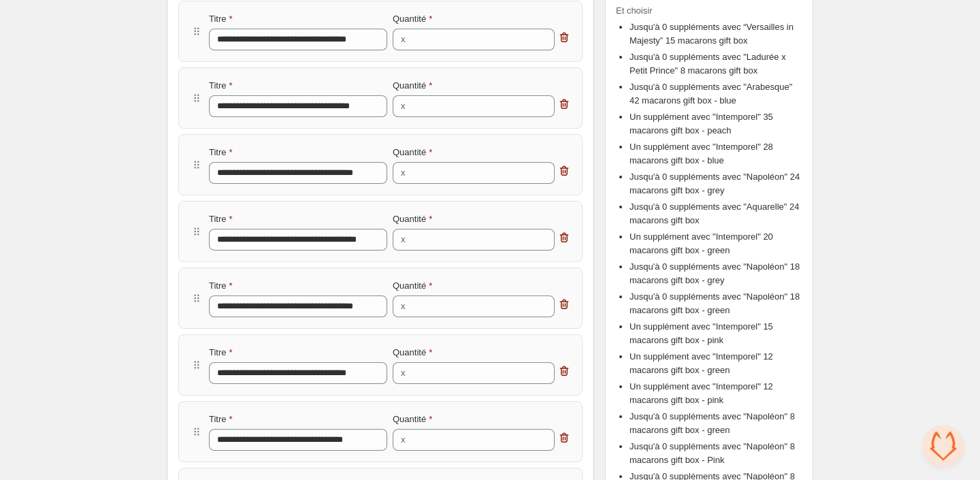 Image resolution: width=980 pixels, height=480 pixels. What do you see at coordinates (943, 446) in the screenshot?
I see `div: Open chat` at bounding box center [943, 446].